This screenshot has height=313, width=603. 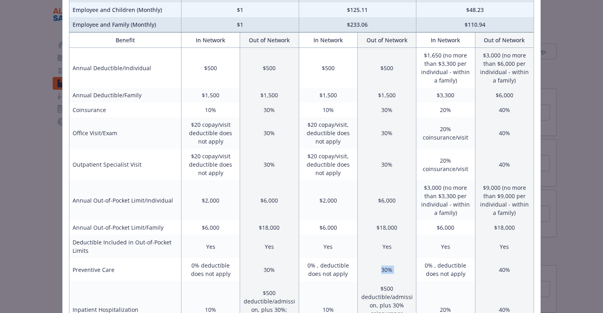 I want to click on td: $3,000 (no more than $3,300 per individual - within a family), so click(x=445, y=200).